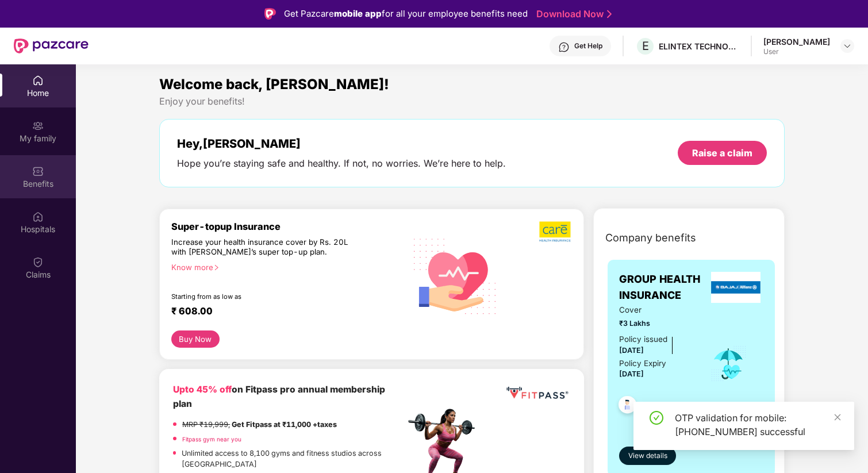  What do you see at coordinates (648, 456) in the screenshot?
I see `span: View details` at bounding box center [648, 456].